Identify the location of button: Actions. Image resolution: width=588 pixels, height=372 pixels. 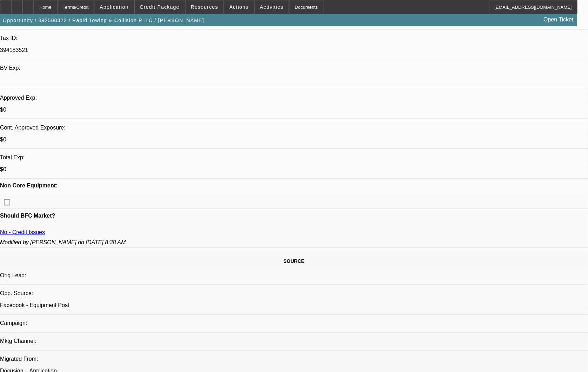
(239, 7).